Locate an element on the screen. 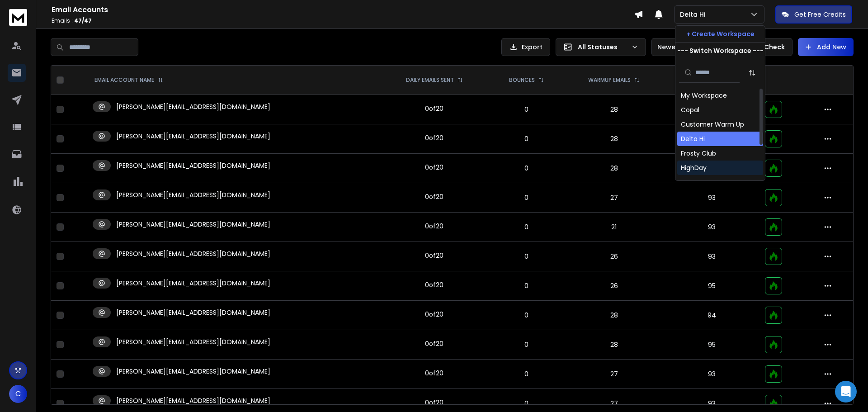  div: Customer Warm Up is located at coordinates (712, 124).